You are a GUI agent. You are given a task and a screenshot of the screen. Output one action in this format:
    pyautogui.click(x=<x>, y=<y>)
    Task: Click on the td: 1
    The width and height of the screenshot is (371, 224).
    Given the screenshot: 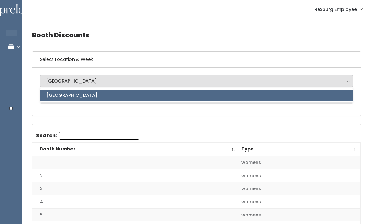 What is the action you would take?
    pyautogui.click(x=135, y=163)
    